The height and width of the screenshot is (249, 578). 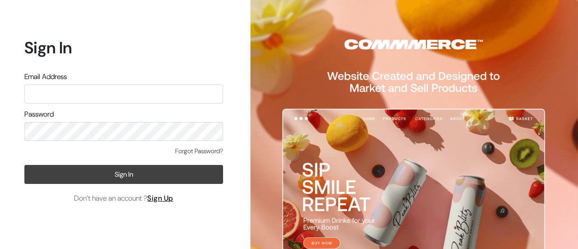 I want to click on h1: Sign In, so click(x=124, y=47).